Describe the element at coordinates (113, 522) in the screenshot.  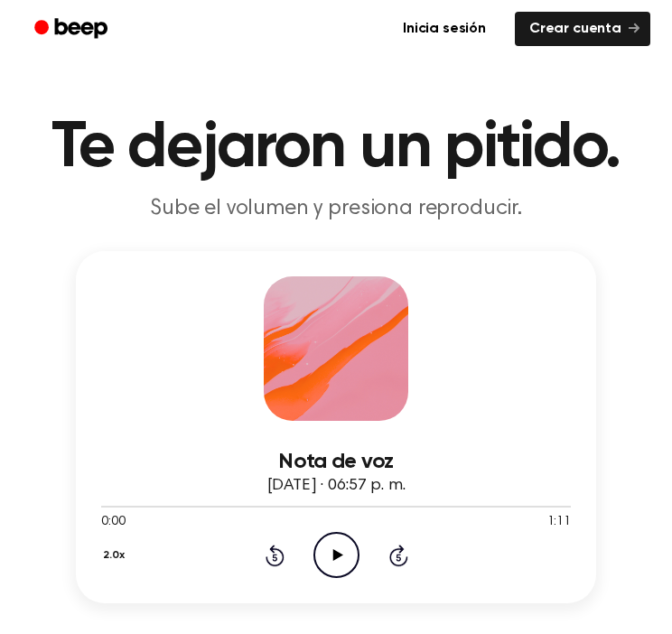
I see `span: 0:00` at that location.